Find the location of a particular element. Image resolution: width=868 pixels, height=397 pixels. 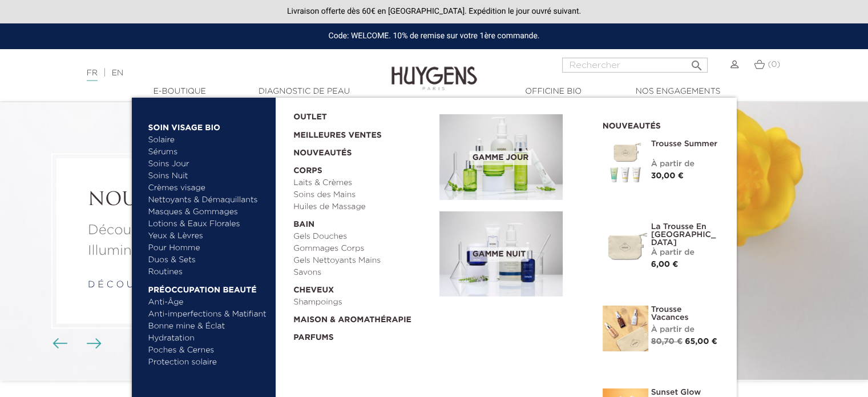

input: Rechercher is located at coordinates (635, 65).